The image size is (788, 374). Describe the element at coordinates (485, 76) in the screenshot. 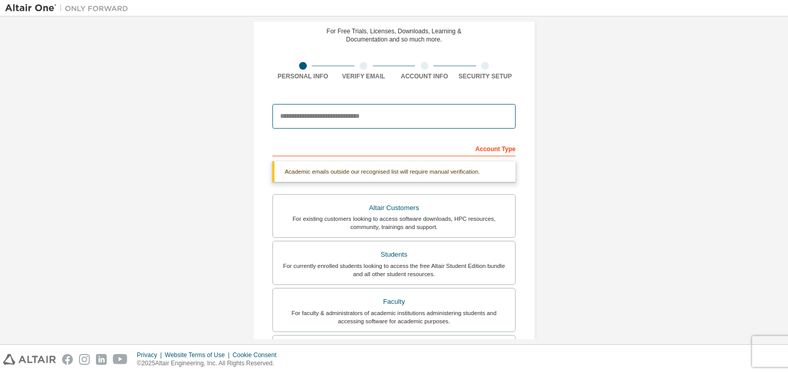

I see `div: Security Setup` at that location.